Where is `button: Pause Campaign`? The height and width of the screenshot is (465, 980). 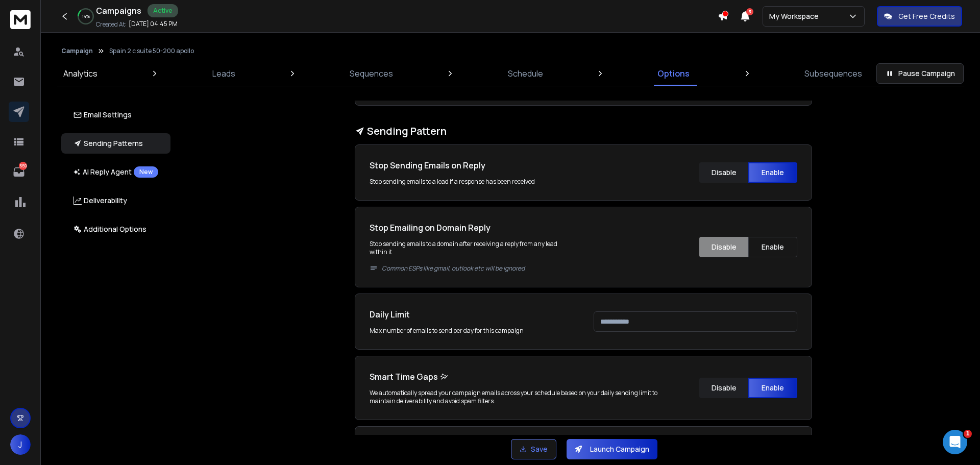 button: Pause Campaign is located at coordinates (920, 74).